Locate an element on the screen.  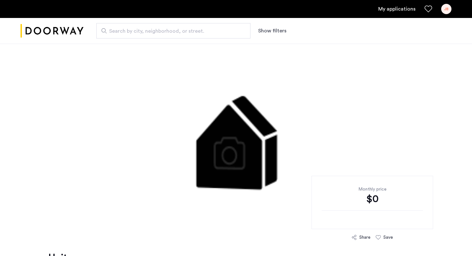
input: Apartment Search is located at coordinates (173, 31).